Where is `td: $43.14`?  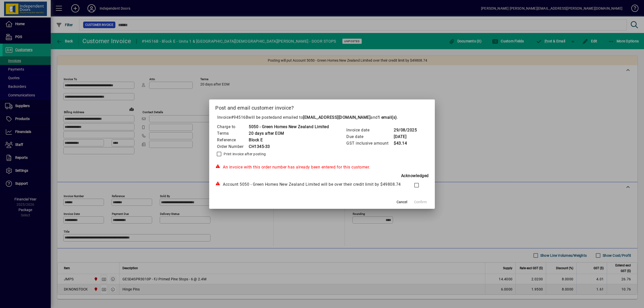 td: $43.14 is located at coordinates (405, 143).